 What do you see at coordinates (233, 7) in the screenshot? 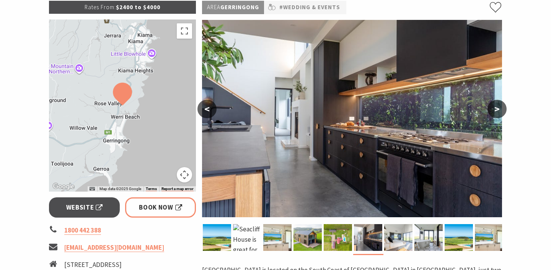
I see `p: Gerringong` at bounding box center [233, 7].